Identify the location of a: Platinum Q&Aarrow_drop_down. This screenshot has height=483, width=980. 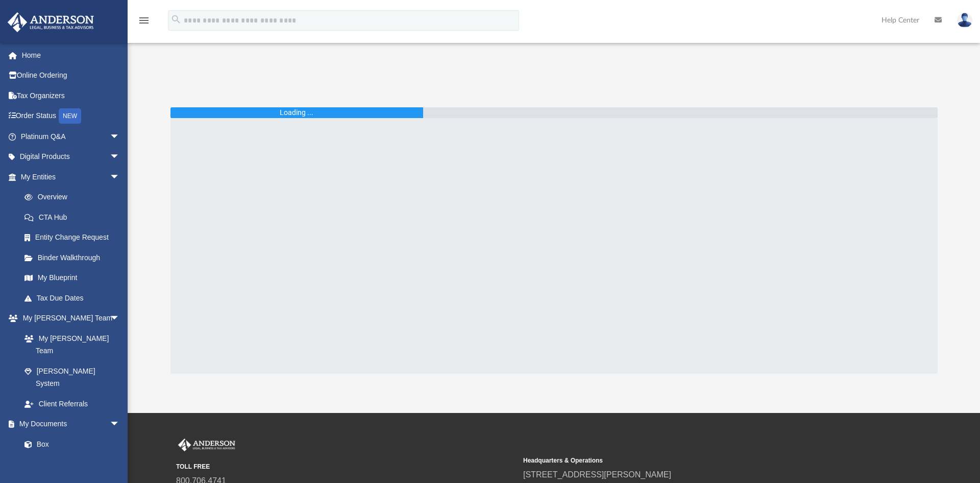
(71, 136).